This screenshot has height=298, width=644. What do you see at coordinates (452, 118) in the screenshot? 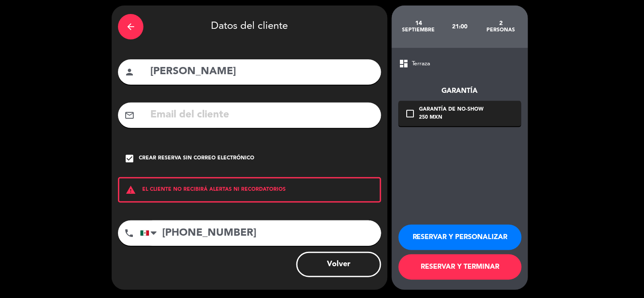
I see `div: 250 MXN` at bounding box center [452, 118].